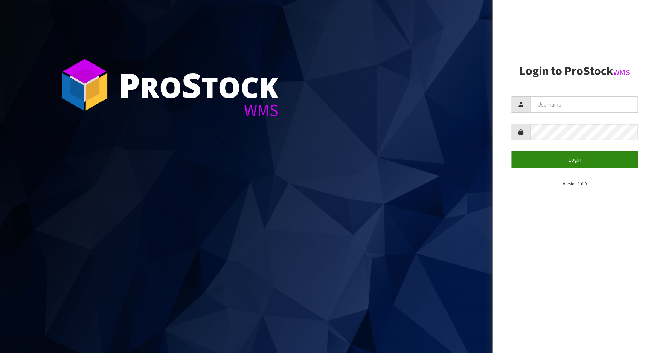 This screenshot has width=657, height=353. What do you see at coordinates (85, 85) in the screenshot?
I see `img: ProStock Cube` at bounding box center [85, 85].